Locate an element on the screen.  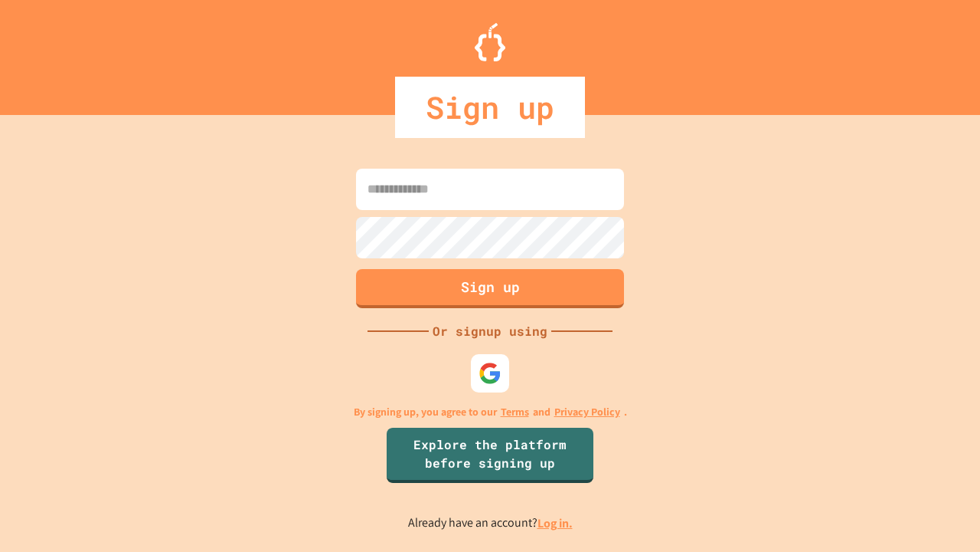
a: Privacy Policy is located at coordinates (588, 412).